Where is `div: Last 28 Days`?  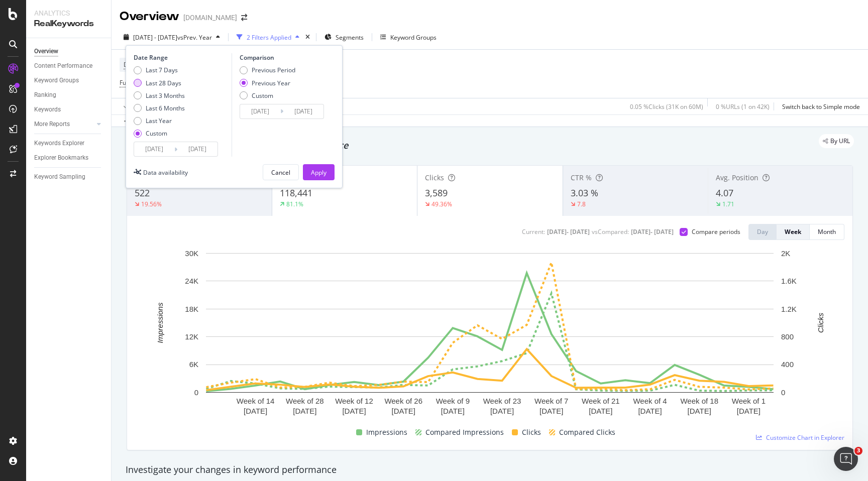 div: Last 28 Days is located at coordinates (163, 83).